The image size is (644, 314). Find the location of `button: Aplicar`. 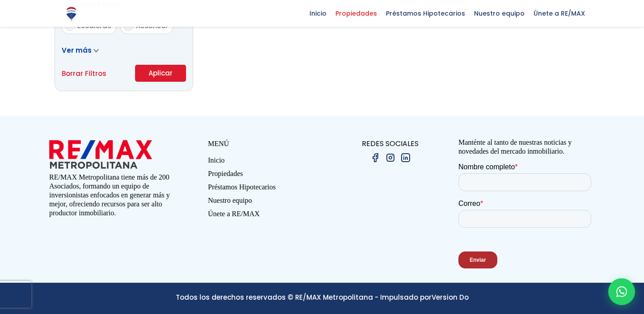

button: Aplicar is located at coordinates (161, 73).